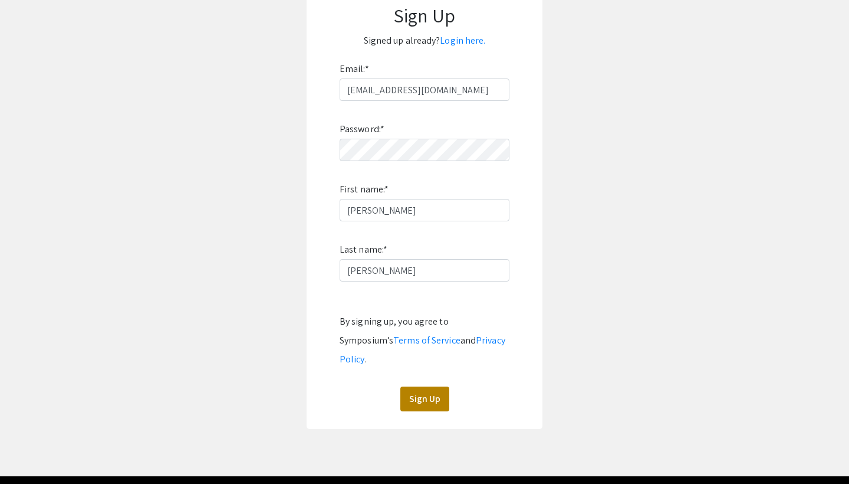 The height and width of the screenshot is (484, 849). Describe the element at coordinates (364, 189) in the screenshot. I see `label: First name:` at that location.